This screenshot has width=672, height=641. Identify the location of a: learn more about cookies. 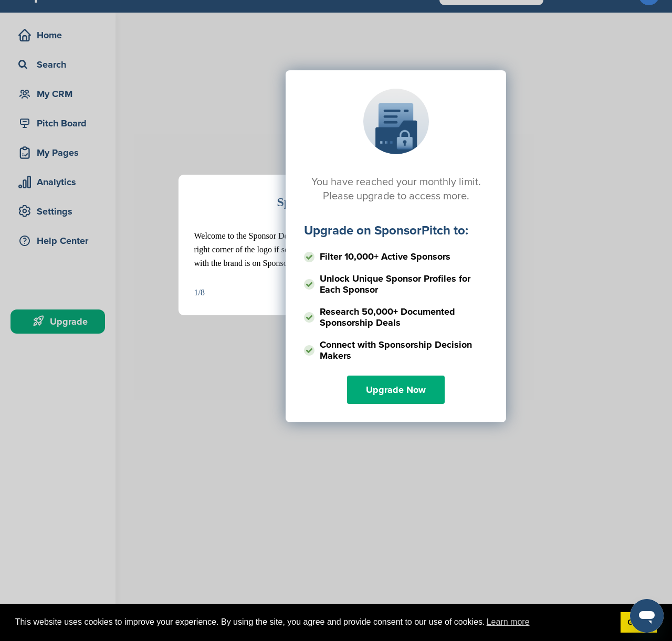
(508, 622).